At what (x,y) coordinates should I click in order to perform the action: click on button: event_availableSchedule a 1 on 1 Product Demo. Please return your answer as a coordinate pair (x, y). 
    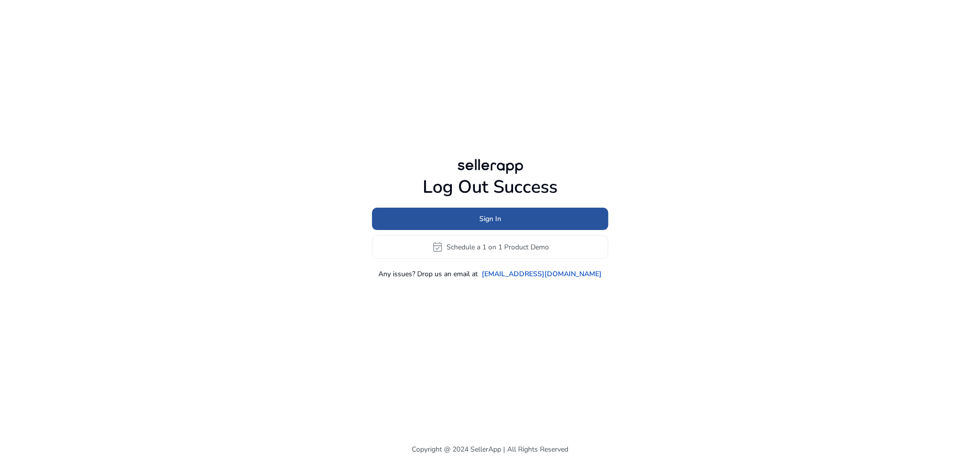
    Looking at the image, I should click on (490, 247).